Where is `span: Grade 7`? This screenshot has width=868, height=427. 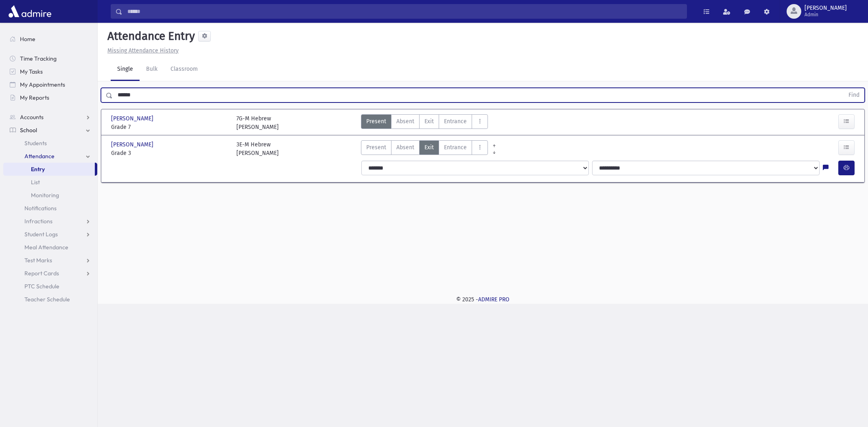
span: Grade 7 is located at coordinates (170, 127).